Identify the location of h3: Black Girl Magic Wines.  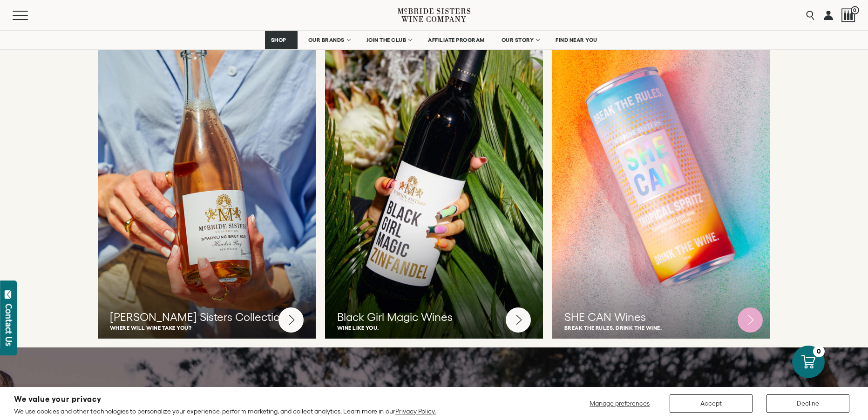
(434, 317).